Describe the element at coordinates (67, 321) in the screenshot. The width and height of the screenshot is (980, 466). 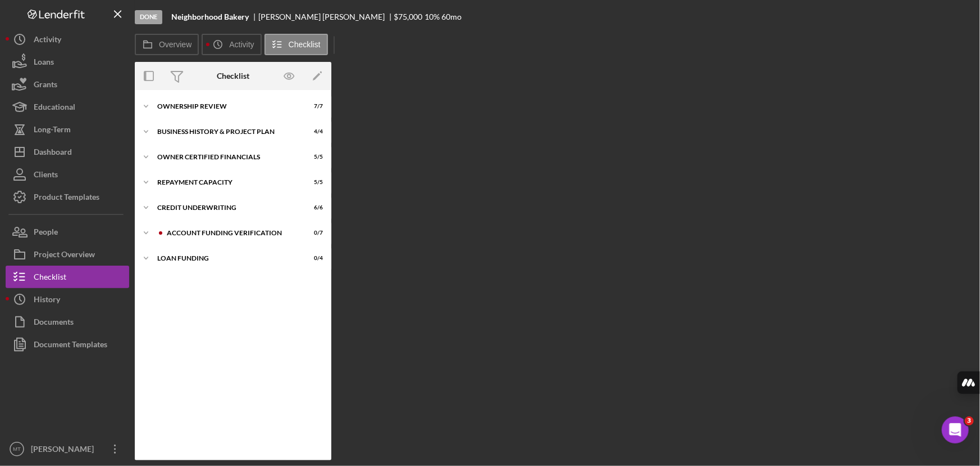
I see `a: Documents` at that location.